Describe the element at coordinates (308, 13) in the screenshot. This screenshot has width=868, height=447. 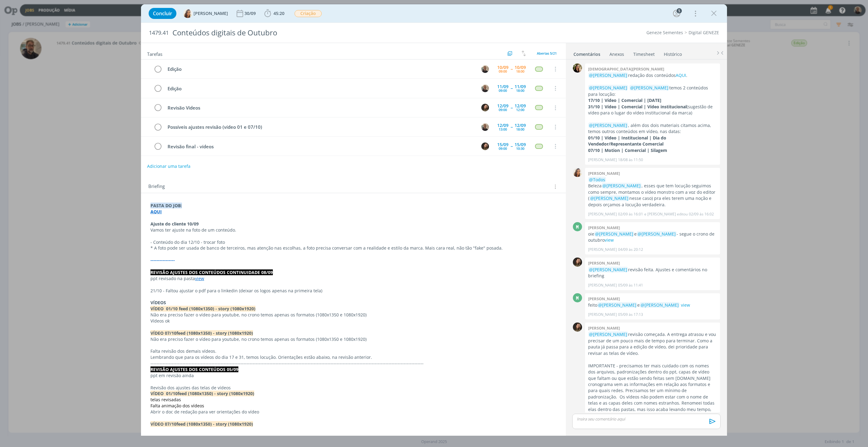
I see `span: Criação` at that location.